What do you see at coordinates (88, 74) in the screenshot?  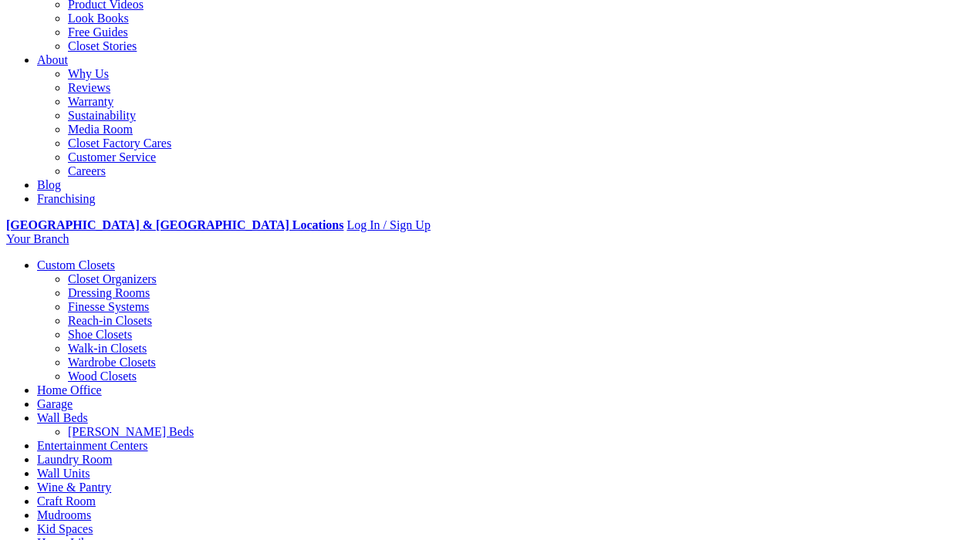 I see `a: Why Us` at bounding box center [88, 74].